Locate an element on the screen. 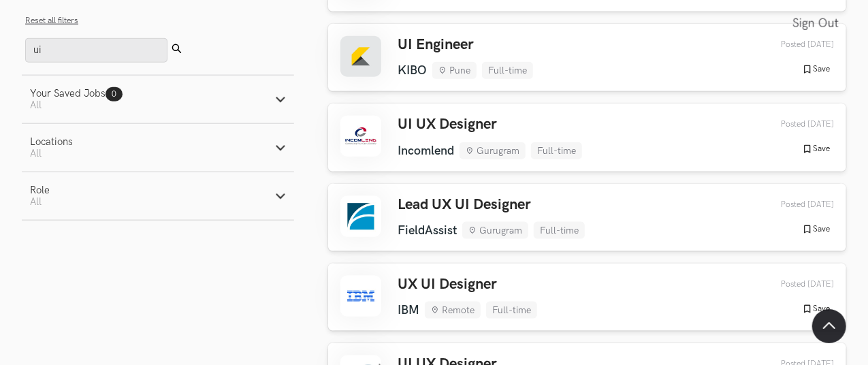 The image size is (868, 365). div: 30th Jul is located at coordinates (791, 284).